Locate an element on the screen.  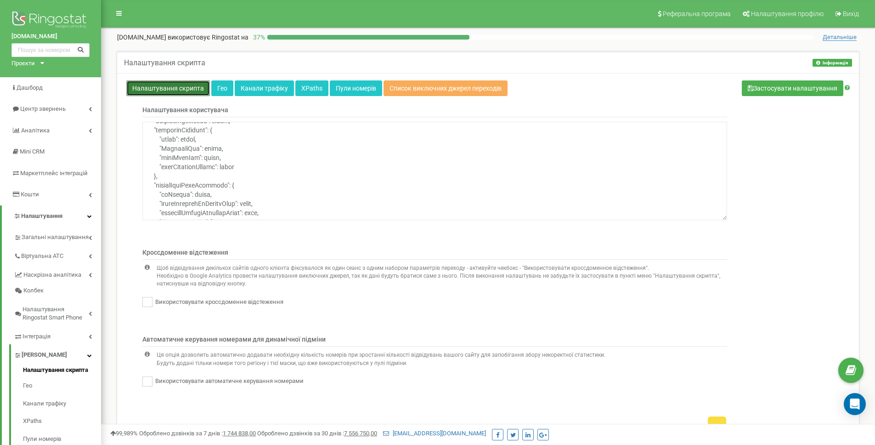
div: Open Intercom Messenger is located at coordinates (855, 404).